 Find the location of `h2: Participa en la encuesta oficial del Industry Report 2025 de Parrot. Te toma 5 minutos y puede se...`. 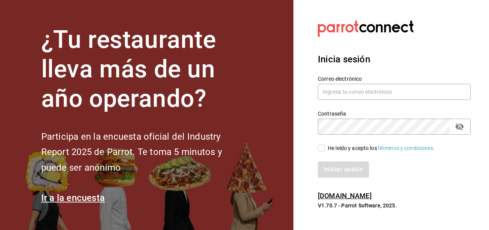

h2: Participa en la encuesta oficial del Industry Report 2025 de Parrot. Te toma 5 minutos y puede se... is located at coordinates (144, 152).